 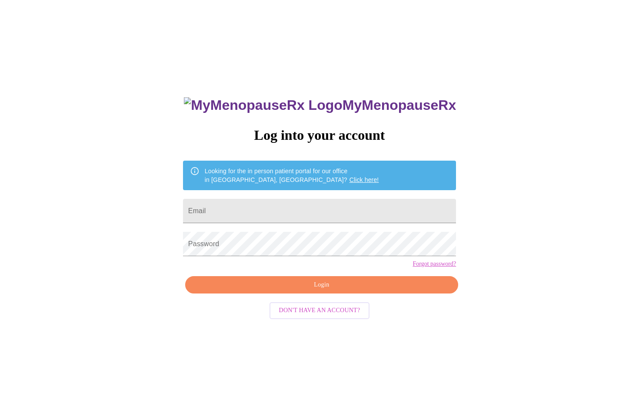 I want to click on a: Don't have an account?, so click(x=319, y=310).